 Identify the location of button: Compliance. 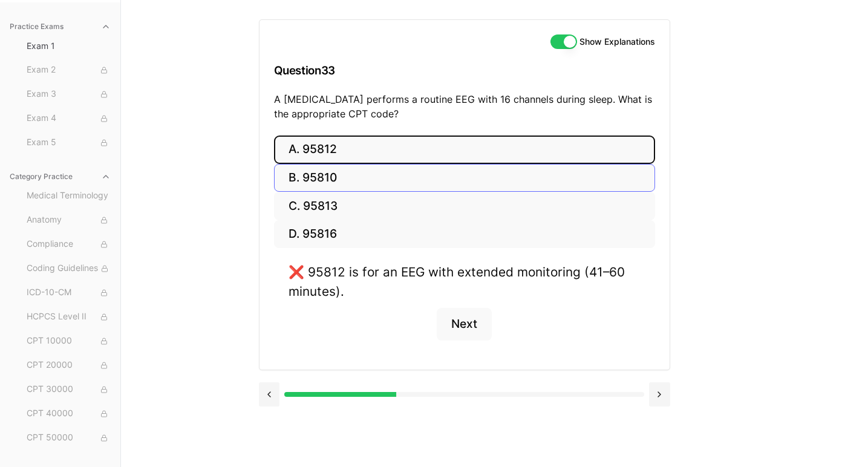
(69, 244).